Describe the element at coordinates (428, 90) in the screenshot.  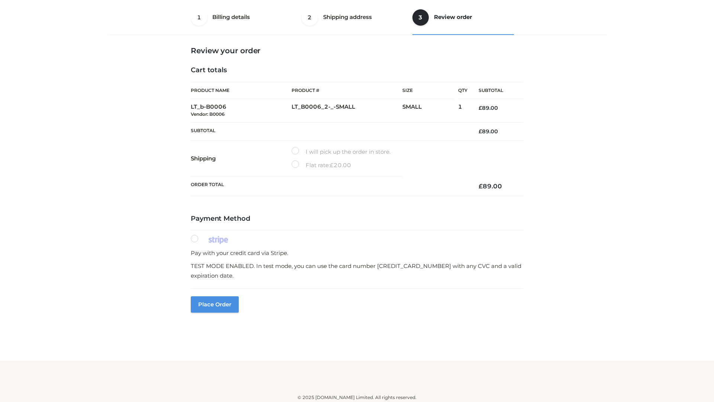
I see `th: Size` at that location.